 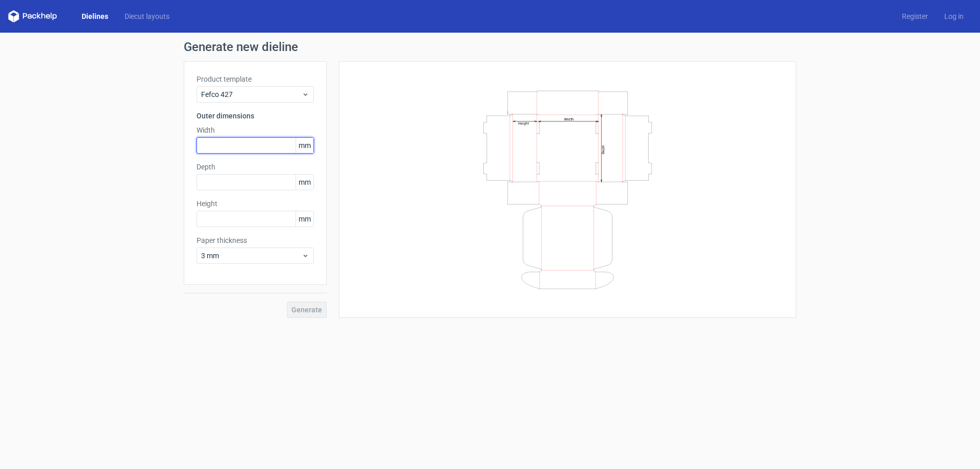 I want to click on label: Width, so click(x=255, y=130).